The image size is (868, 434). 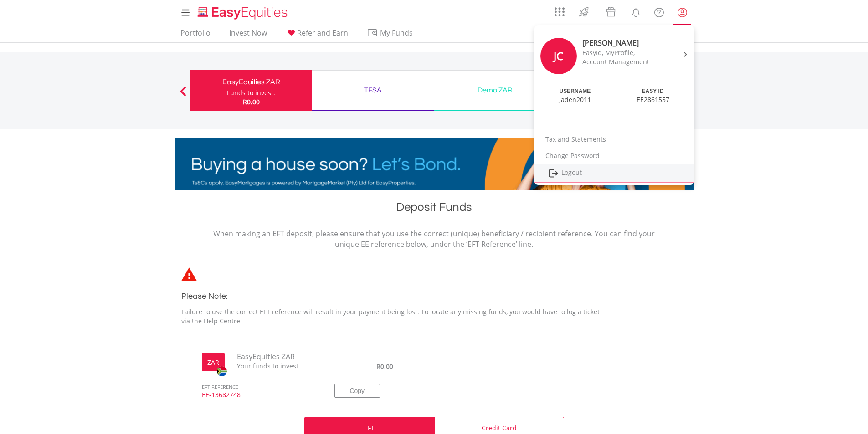 What do you see at coordinates (251, 82) in the screenshot?
I see `div: EasyEquities ZAR` at bounding box center [251, 82].